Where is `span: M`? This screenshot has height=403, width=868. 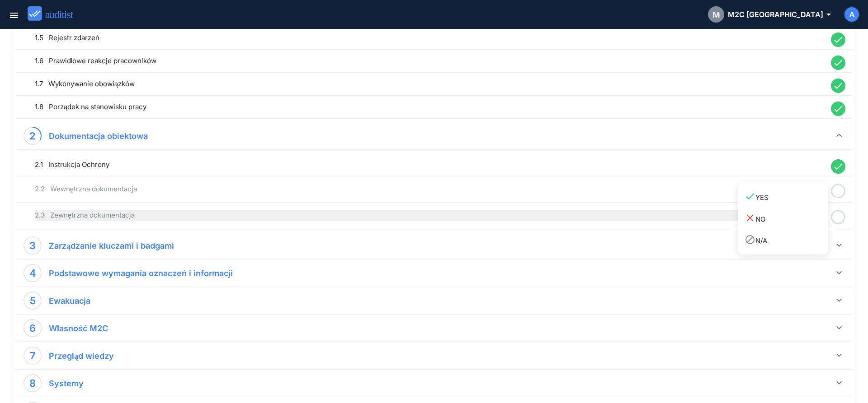
span: M is located at coordinates (716, 14).